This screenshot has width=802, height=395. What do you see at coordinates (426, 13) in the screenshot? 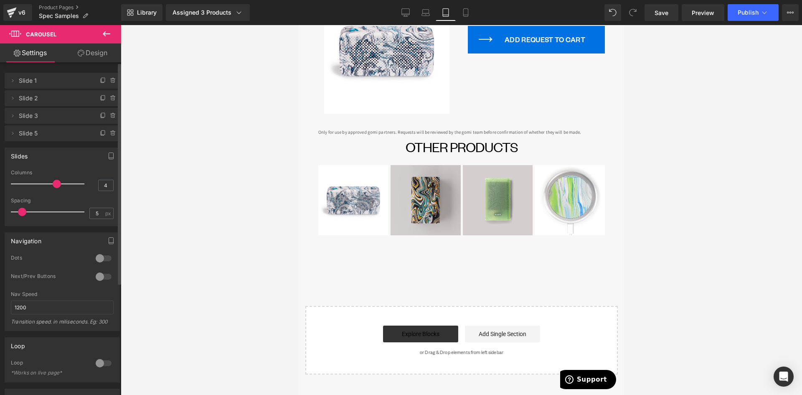
I see `a: Laptop` at bounding box center [426, 13].